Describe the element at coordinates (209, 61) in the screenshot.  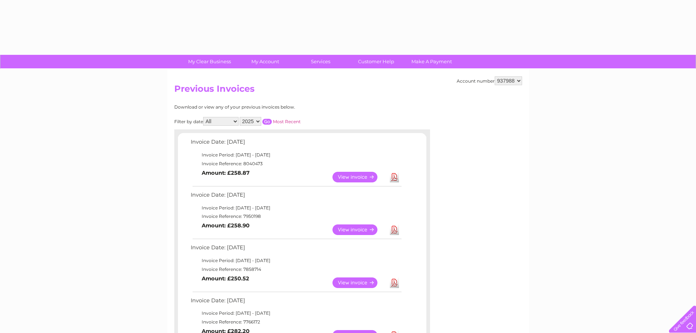
I see `a: My Clear Business` at that location.